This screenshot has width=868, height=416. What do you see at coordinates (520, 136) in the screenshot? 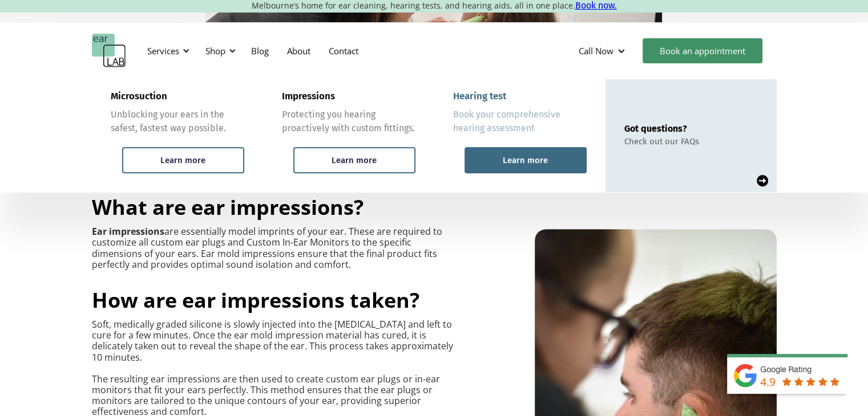
I see `a: Hearing testBook your comprehensive hearing assessmentLearn more` at bounding box center [520, 136].